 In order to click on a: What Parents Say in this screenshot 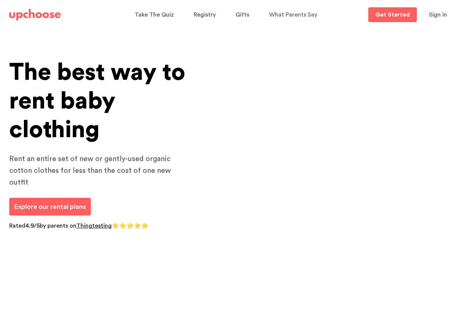, I will do `click(294, 15)`.